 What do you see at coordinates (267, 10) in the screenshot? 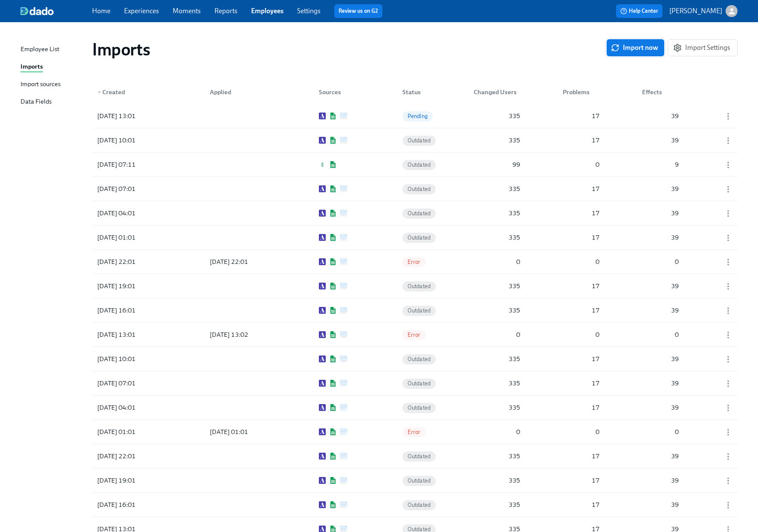
I see `a: Employees` at bounding box center [267, 10].